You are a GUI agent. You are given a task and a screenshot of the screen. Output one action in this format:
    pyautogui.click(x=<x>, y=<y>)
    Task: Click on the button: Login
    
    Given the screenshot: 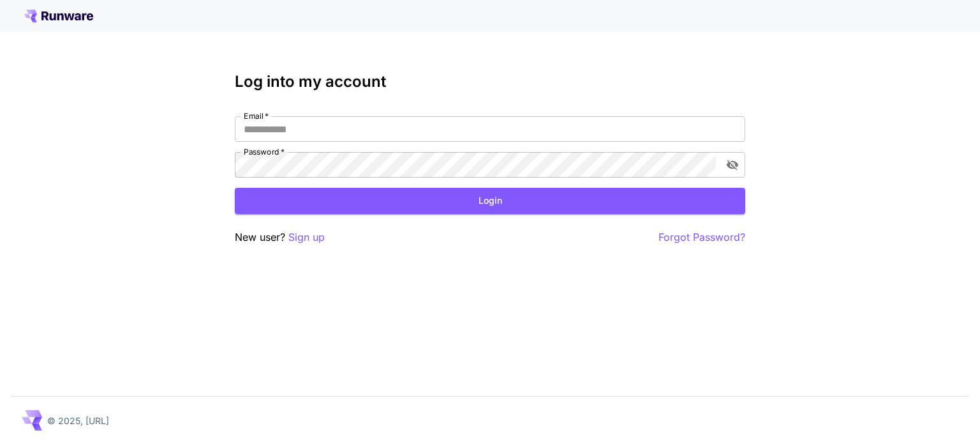 What is the action you would take?
    pyautogui.click(x=490, y=201)
    